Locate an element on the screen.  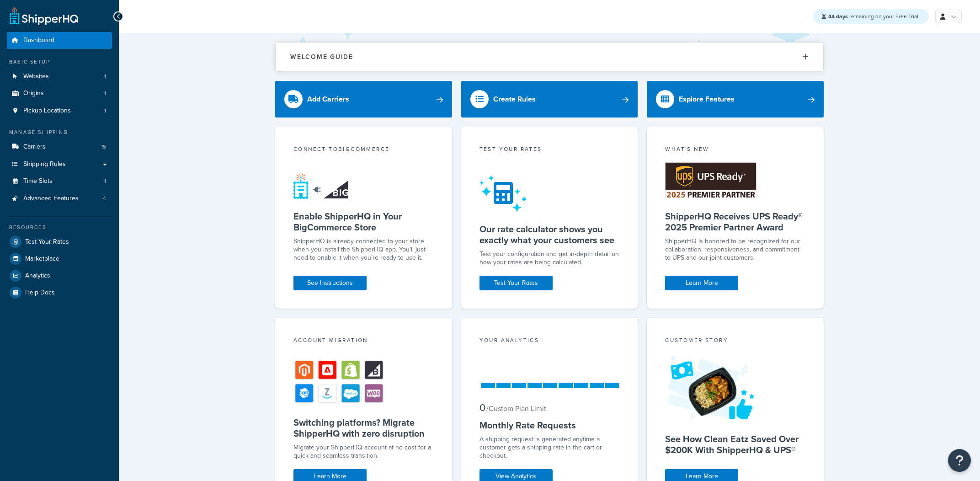
span: Origins is located at coordinates (33, 93).